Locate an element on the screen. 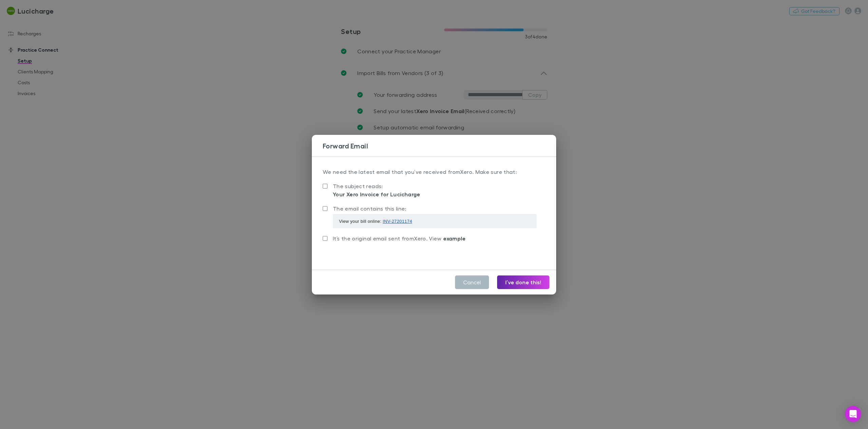 The image size is (868, 429). div: Your Xero Invoice for Lucicharge is located at coordinates (377, 194).